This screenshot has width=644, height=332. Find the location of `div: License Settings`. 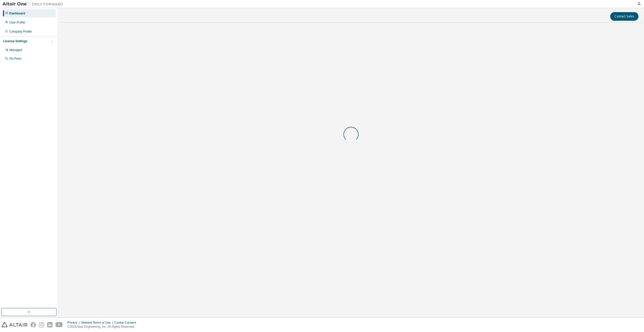

div: License Settings is located at coordinates (15, 41).